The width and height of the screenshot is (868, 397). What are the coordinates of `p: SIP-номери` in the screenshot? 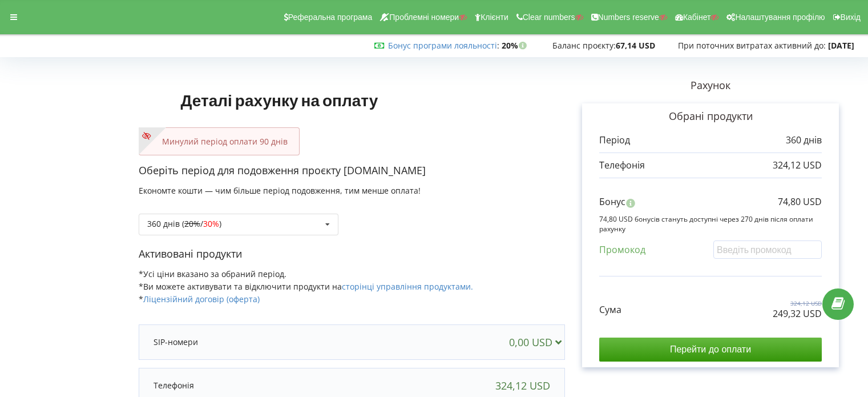 It's located at (176, 342).